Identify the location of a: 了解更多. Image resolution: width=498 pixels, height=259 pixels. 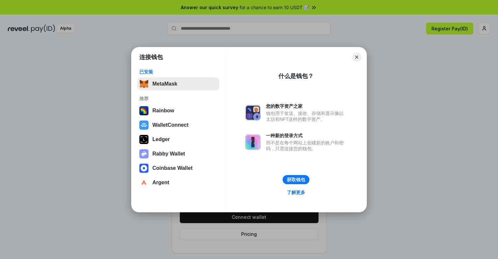
(296, 192).